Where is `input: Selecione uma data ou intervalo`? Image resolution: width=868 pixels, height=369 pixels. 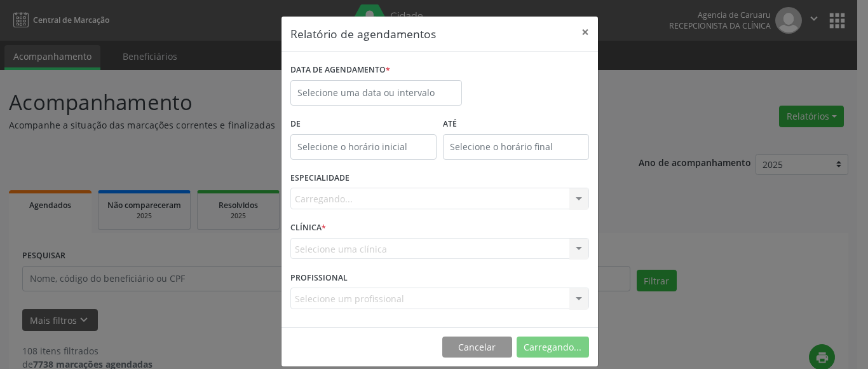
input: Selecione uma data ou intervalo is located at coordinates (377, 93).